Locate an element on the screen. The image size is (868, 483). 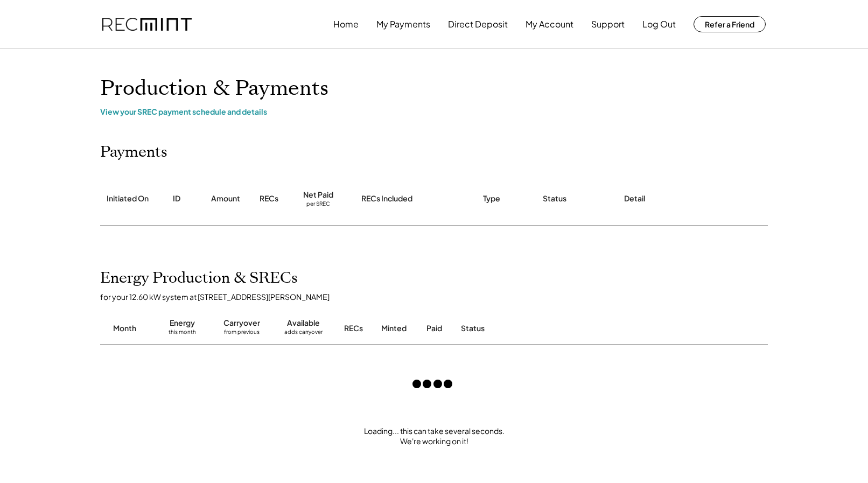
div: adds carryover is located at coordinates (303, 334).